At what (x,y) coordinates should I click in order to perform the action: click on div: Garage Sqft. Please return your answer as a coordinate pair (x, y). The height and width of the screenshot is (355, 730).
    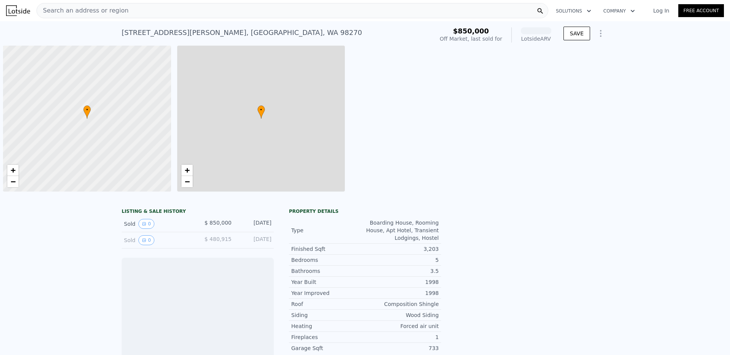
    Looking at the image, I should click on (328, 348).